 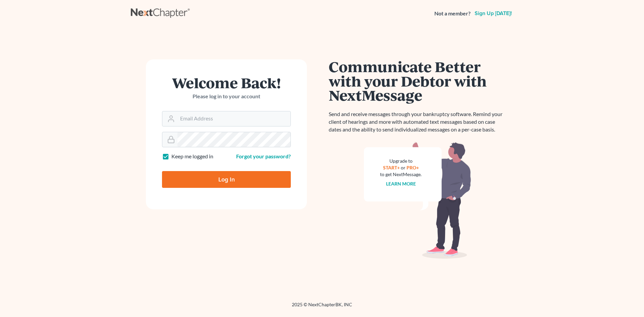 What do you see at coordinates (192, 157) in the screenshot?
I see `label: Keep me logged in` at bounding box center [192, 157].